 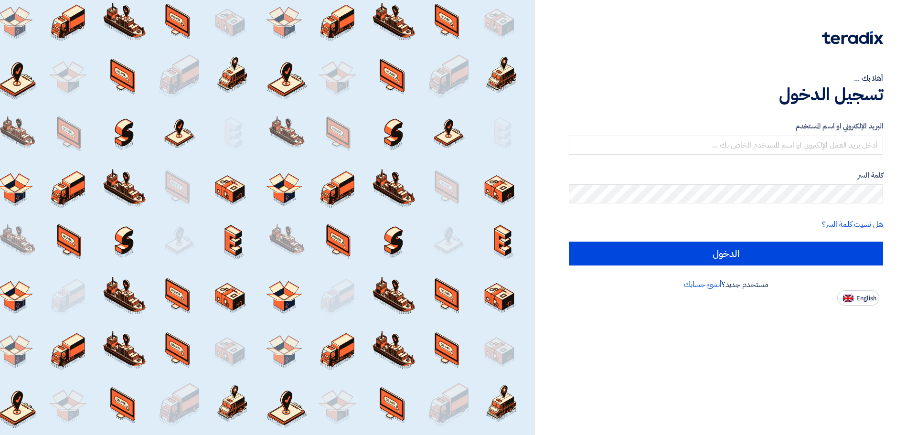 What do you see at coordinates (726, 253) in the screenshot?
I see `input: الدخول` at bounding box center [726, 253].